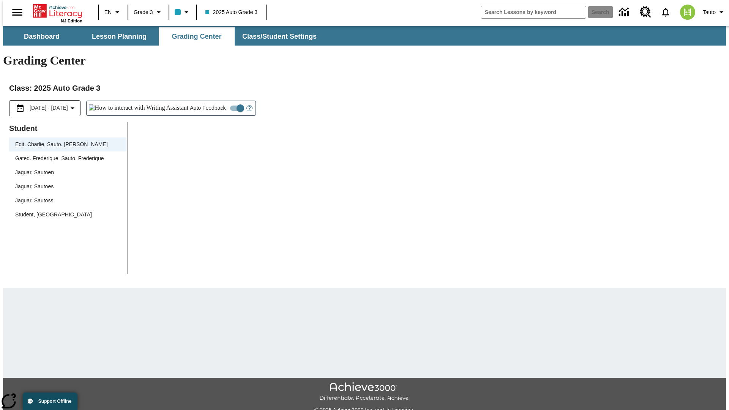 The image size is (729, 410). Describe the element at coordinates (533, 12) in the screenshot. I see `input: search field` at that location.